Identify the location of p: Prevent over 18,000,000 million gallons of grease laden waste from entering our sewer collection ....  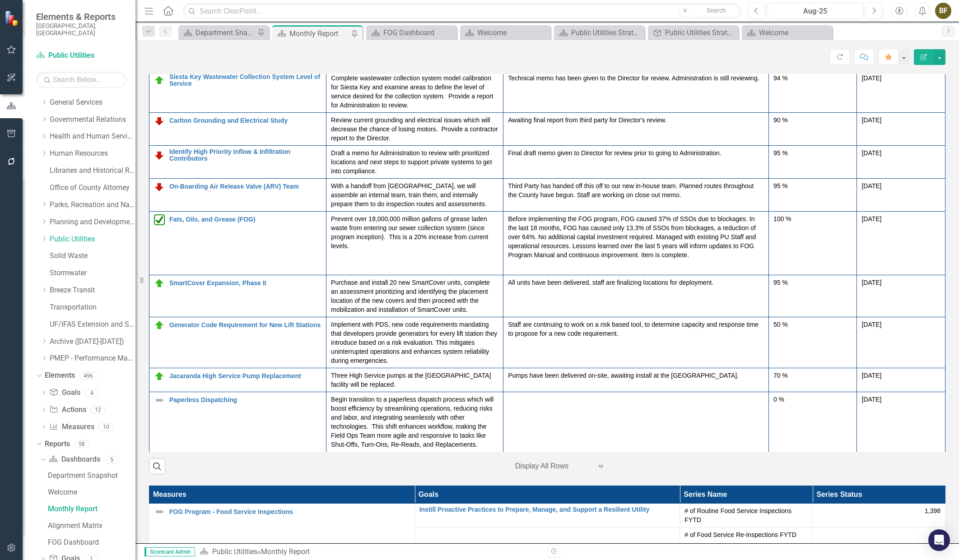
(415, 233).